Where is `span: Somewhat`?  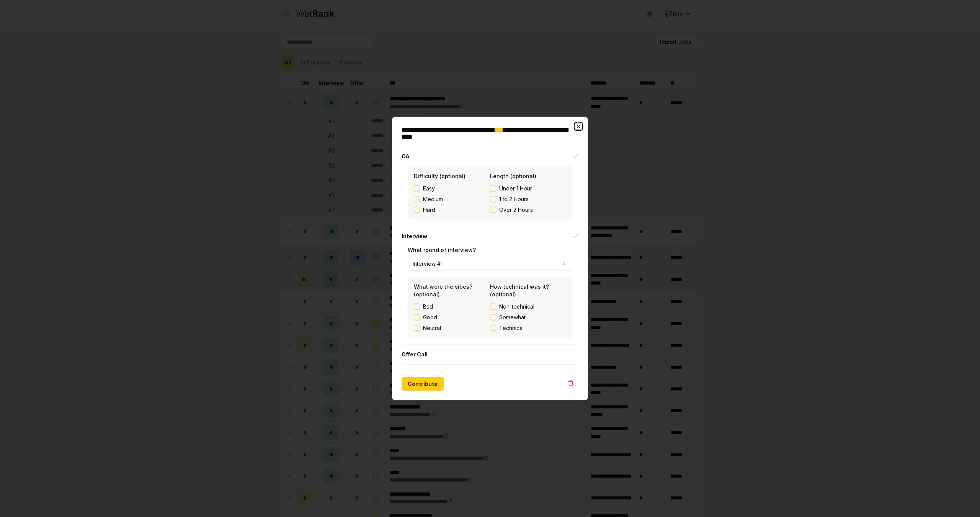
span: Somewhat is located at coordinates (512, 317).